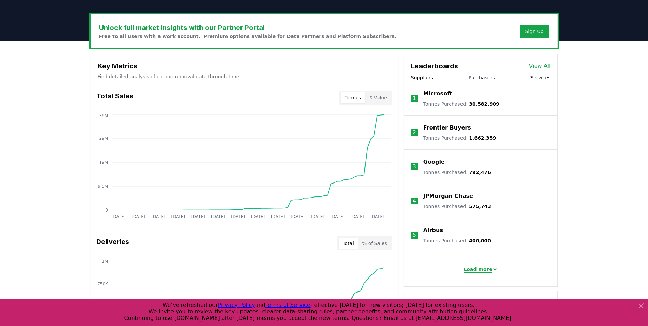 The width and height of the screenshot is (648, 326). Describe the element at coordinates (448, 196) in the screenshot. I see `p: JPMorgan Chase` at that location.